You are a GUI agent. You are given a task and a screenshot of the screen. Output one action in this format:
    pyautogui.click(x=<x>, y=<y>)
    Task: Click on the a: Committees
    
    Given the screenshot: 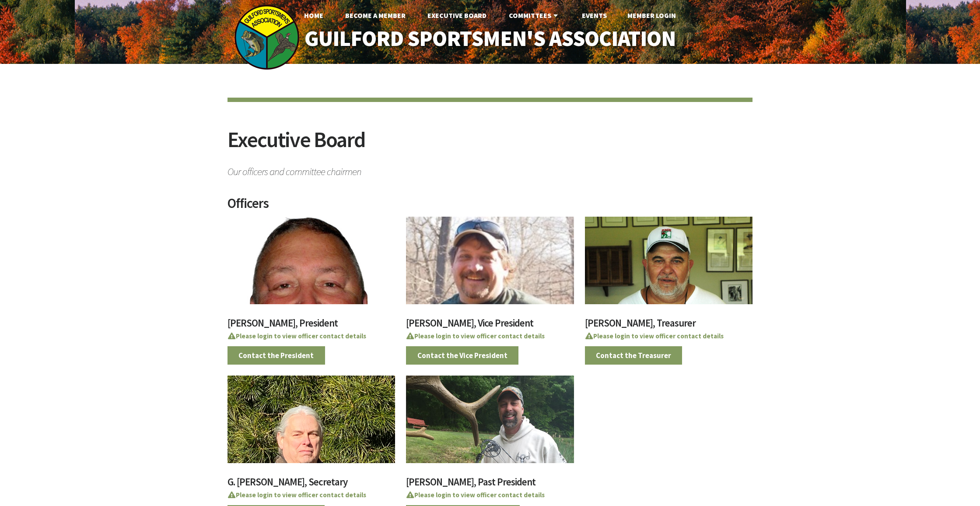 What is the action you would take?
    pyautogui.click(x=534, y=16)
    